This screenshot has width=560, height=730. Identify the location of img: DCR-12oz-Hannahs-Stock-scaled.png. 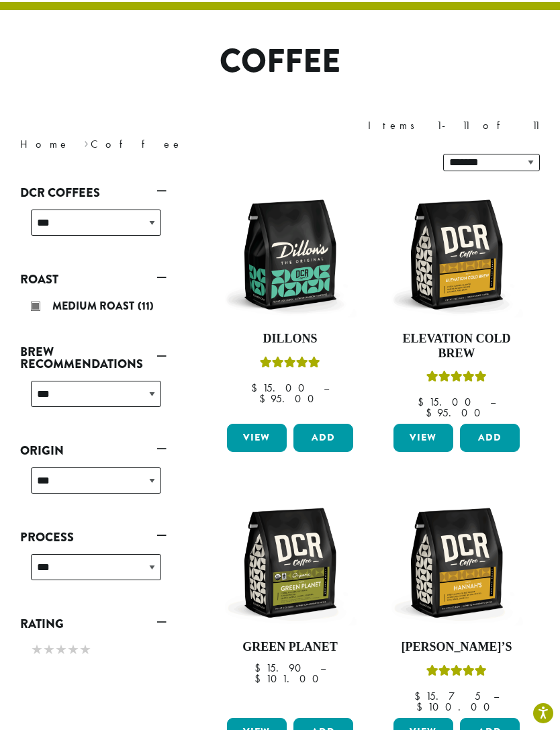
(456, 563).